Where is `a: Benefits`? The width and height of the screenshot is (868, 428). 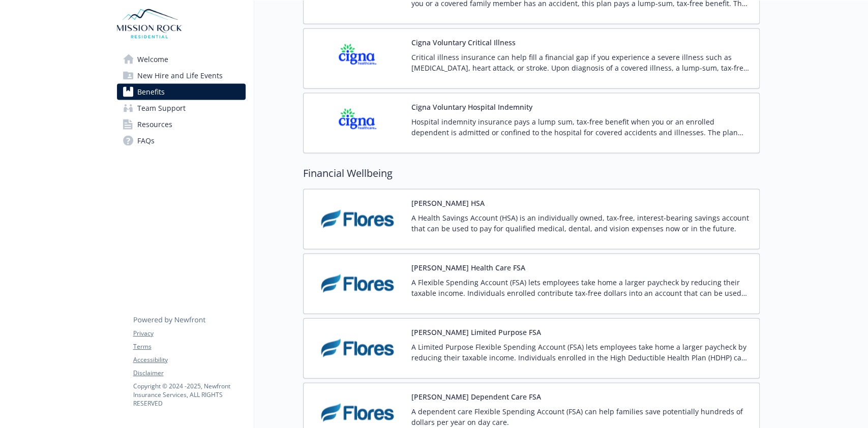
a: Benefits is located at coordinates (181, 92).